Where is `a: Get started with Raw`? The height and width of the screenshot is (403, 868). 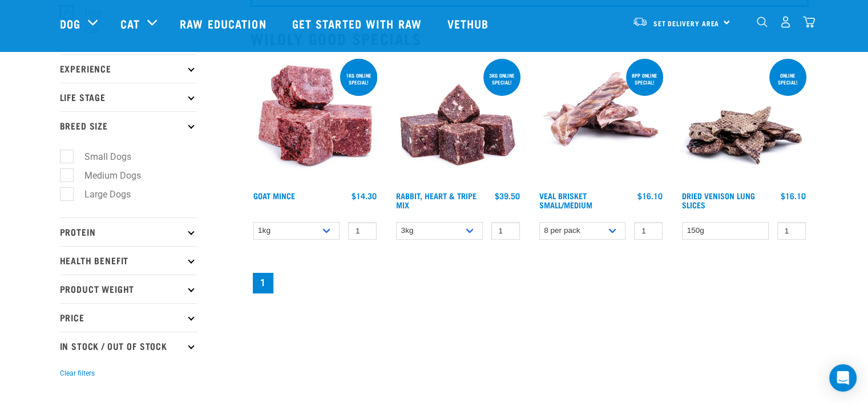
a: Get started with Raw is located at coordinates (359, 24).